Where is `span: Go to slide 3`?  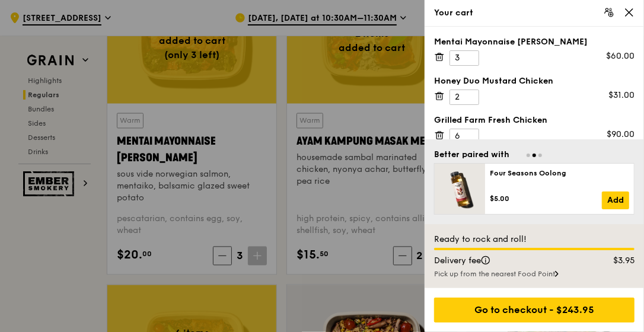
span: Go to slide 3 is located at coordinates (540, 155).